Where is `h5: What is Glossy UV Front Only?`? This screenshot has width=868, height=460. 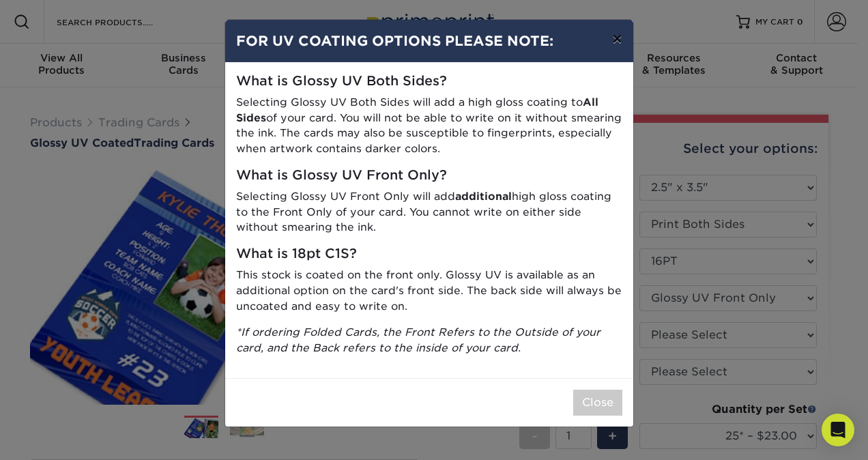
h5: What is Glossy UV Front Only? is located at coordinates (429, 175).